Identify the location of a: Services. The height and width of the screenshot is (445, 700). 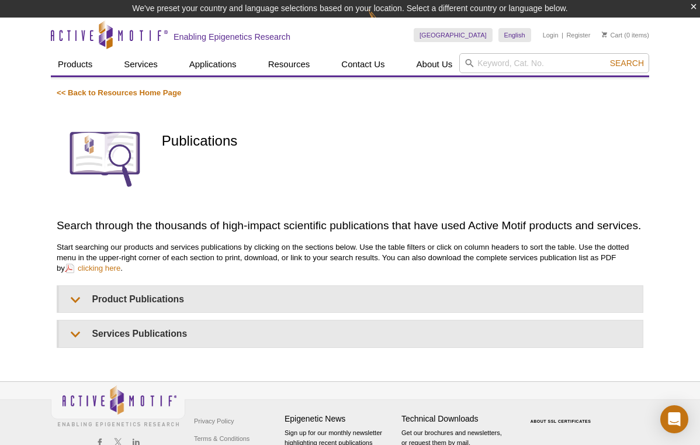
(141, 64).